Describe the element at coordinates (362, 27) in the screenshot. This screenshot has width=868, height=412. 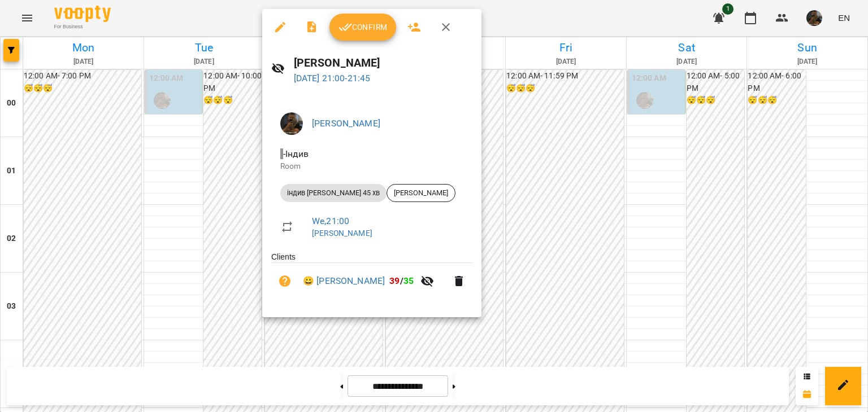
I see `button: Confirm` at that location.